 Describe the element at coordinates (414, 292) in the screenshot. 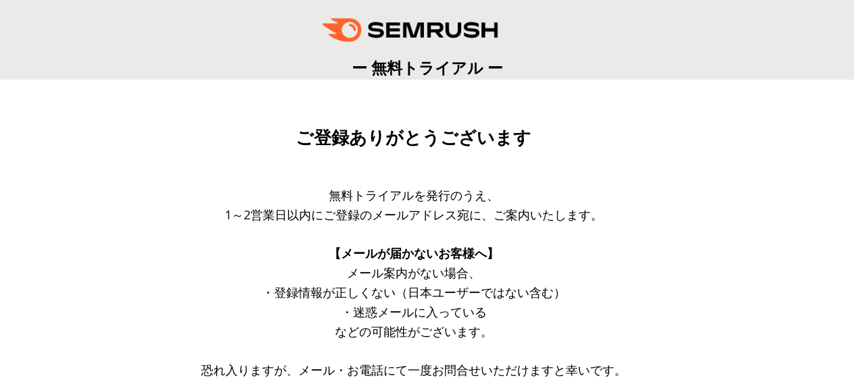

I see `span: ・登録情報が正しくない（日本ユーザーではない含む）` at that location.